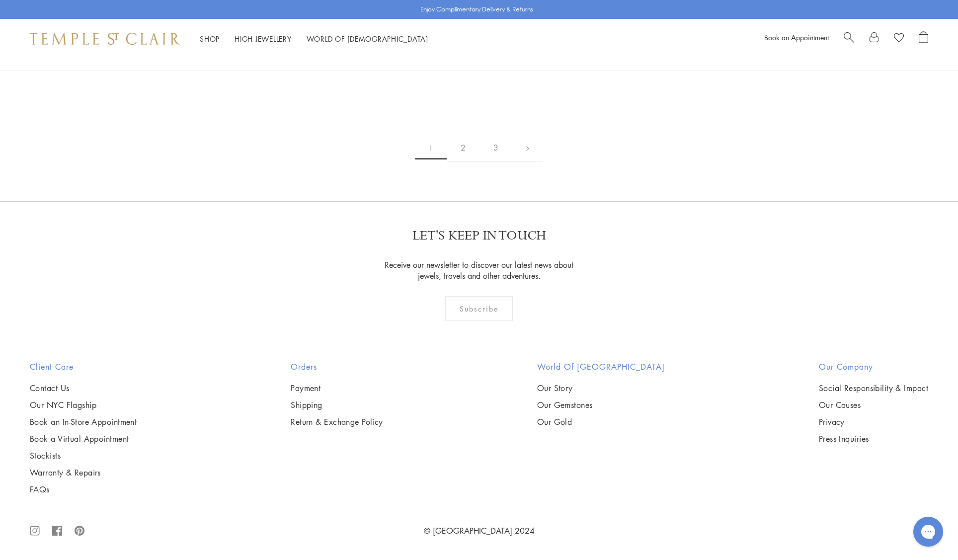 The image size is (958, 560). I want to click on a: Payment, so click(337, 388).